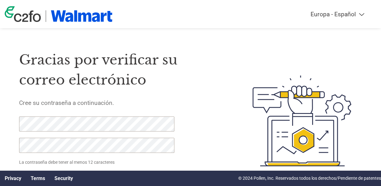  I want to click on h5: Cree su contraseña a continuación., so click(122, 103).